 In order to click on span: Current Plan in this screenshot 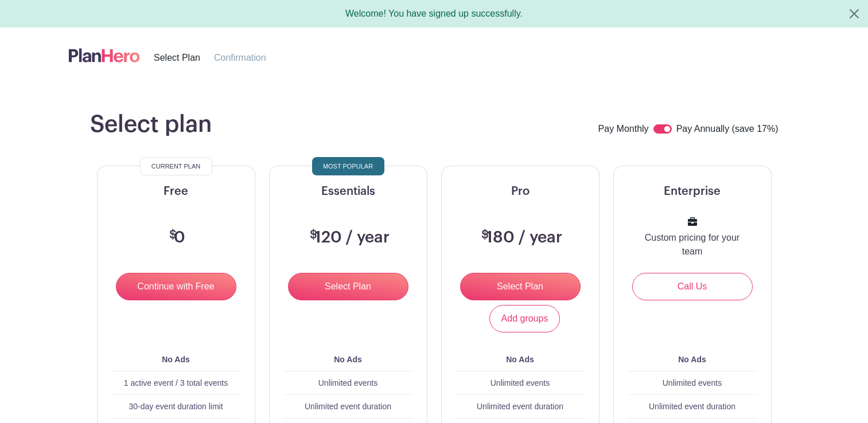, I will do `click(176, 167)`.